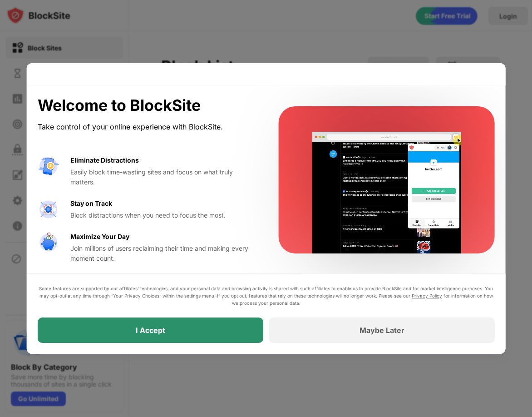  What do you see at coordinates (381, 330) in the screenshot?
I see `div: Maybe Later` at bounding box center [381, 330].